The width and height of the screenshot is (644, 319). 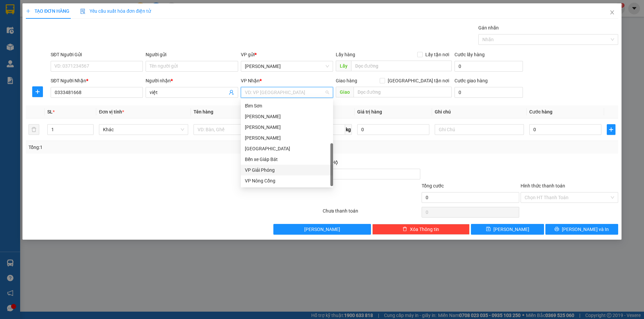 What do you see at coordinates (191, 81) in the screenshot?
I see `div: Người nhận` at bounding box center [191, 81].